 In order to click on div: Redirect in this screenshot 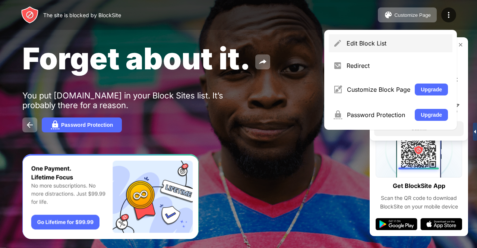, I will do `click(397, 66)`.